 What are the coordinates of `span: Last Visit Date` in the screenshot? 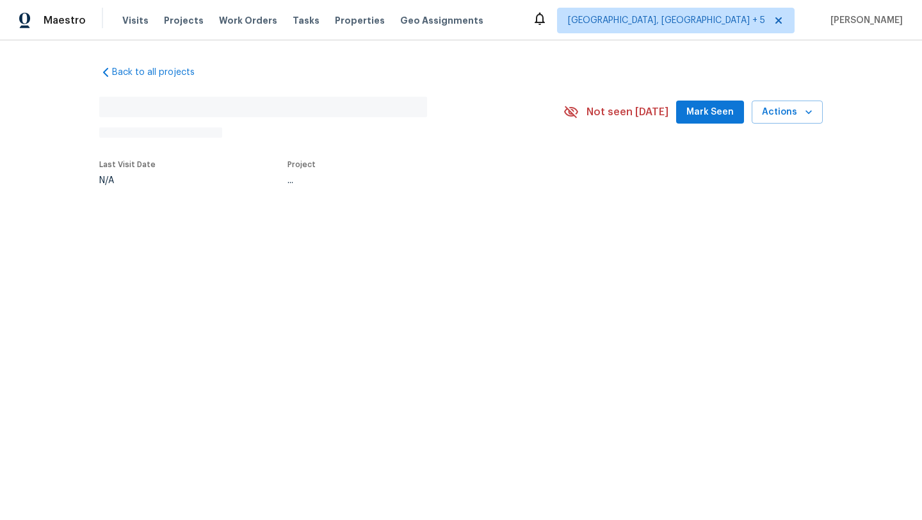 It's located at (127, 165).